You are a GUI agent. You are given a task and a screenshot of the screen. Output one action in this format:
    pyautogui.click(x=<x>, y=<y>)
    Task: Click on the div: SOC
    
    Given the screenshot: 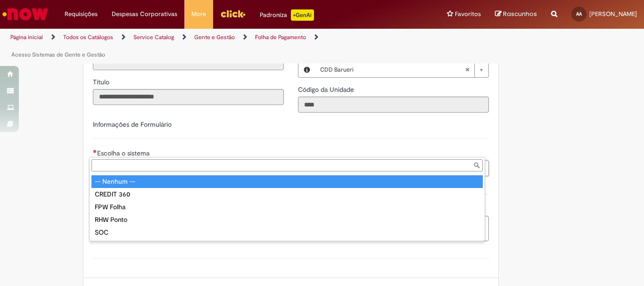 What is the action you would take?
    pyautogui.click(x=287, y=233)
    